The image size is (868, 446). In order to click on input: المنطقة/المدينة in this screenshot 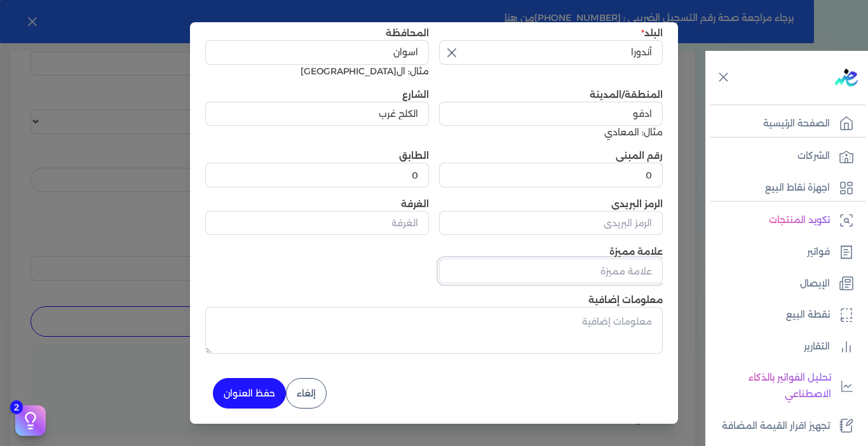, I will do `click(551, 114)`.